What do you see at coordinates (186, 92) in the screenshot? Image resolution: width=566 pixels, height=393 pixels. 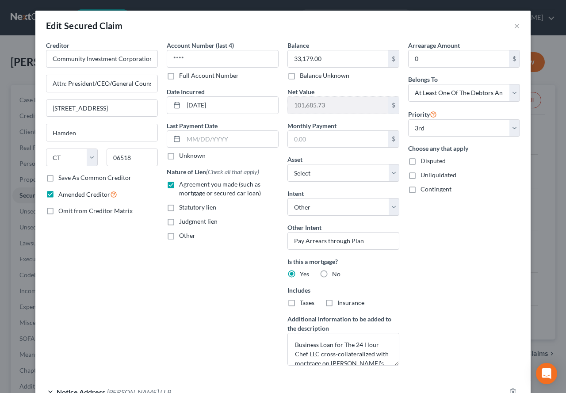 I see `label: Date Incurred` at bounding box center [186, 92].